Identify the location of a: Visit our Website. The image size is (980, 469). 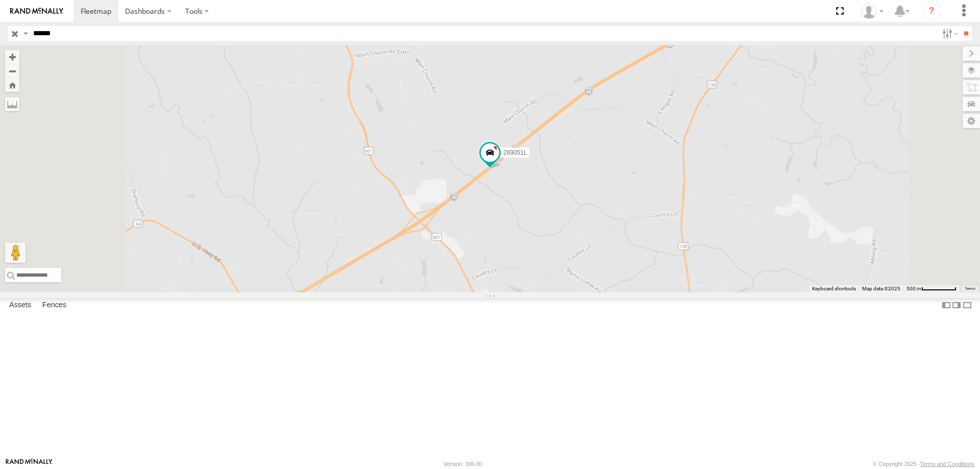
(29, 464).